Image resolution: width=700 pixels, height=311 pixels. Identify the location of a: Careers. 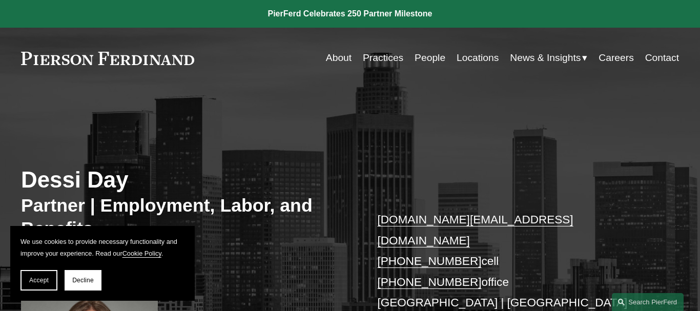
(616, 58).